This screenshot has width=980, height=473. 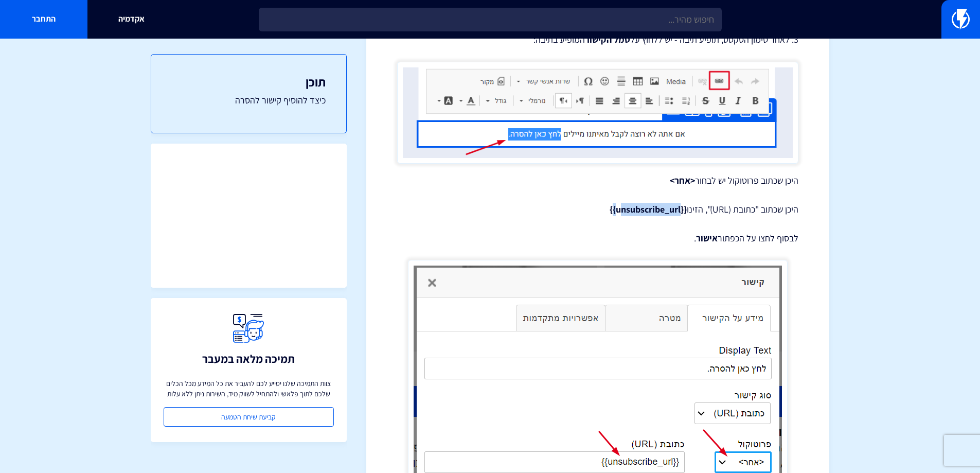 What do you see at coordinates (682, 180) in the screenshot?
I see `strong: <אחר>` at bounding box center [682, 180].